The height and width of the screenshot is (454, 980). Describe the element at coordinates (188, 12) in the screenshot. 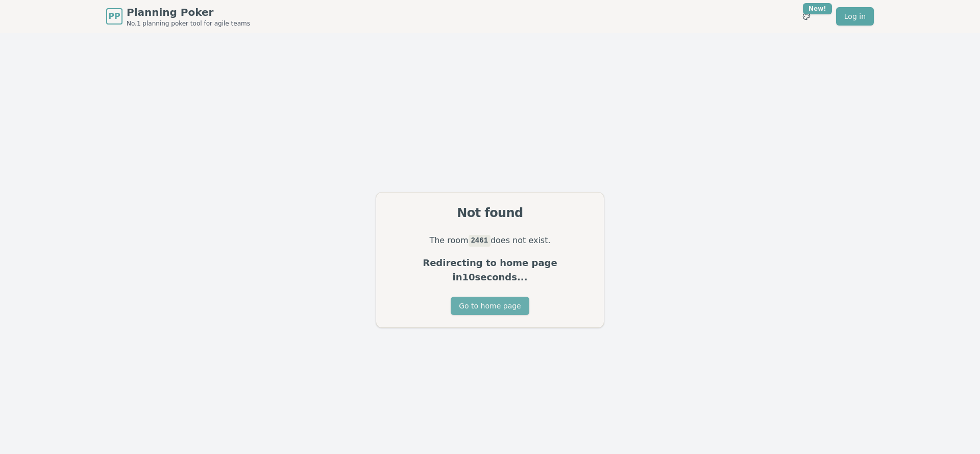

I see `span: Planning Poker` at that location.